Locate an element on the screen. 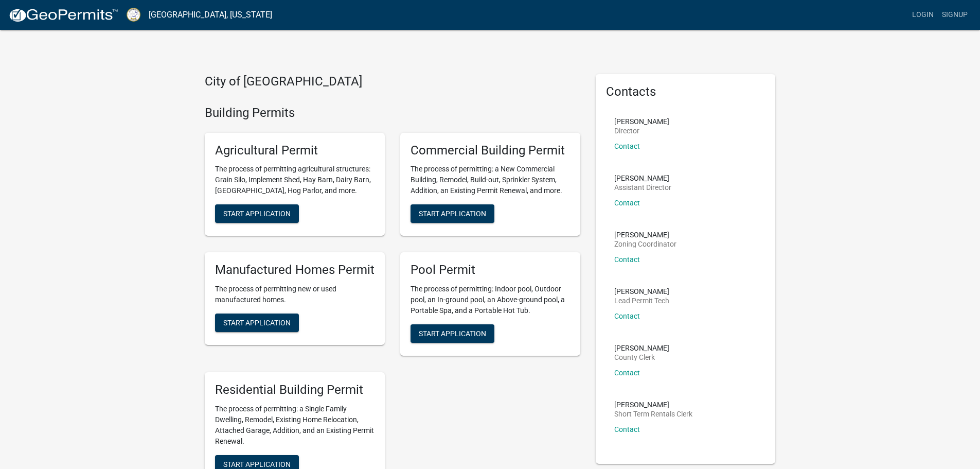  p: Zoning Coordinator is located at coordinates (645, 244).